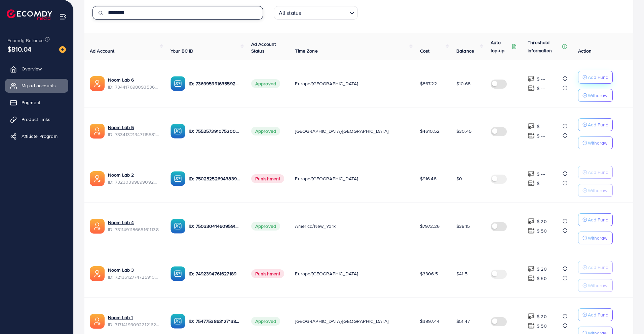 Image resolution: width=644 pixels, height=334 pixels. What do you see at coordinates (461, 273) in the screenshot?
I see `span: $41.5` at bounding box center [461, 273].